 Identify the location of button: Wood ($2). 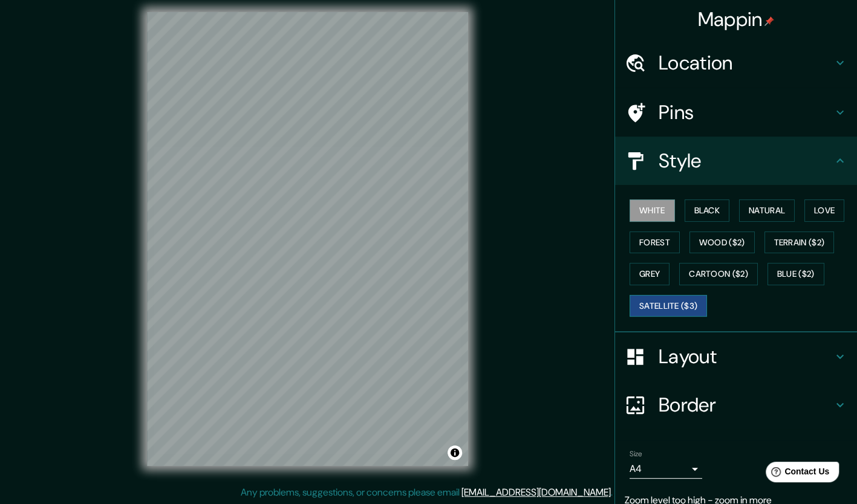
(722, 243).